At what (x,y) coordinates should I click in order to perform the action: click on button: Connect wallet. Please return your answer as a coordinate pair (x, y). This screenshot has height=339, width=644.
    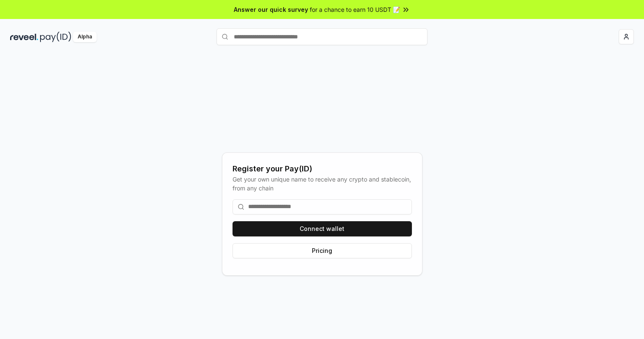
    Looking at the image, I should click on (322, 229).